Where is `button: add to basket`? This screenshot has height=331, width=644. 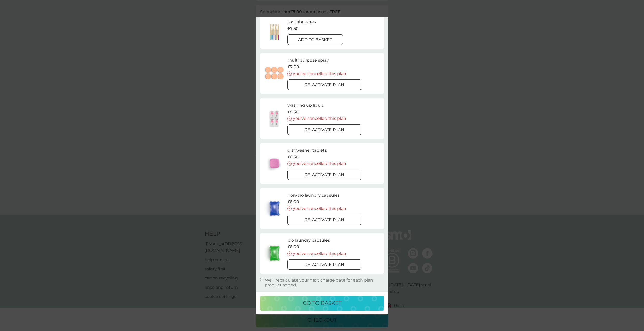 button: add to basket is located at coordinates (315, 40).